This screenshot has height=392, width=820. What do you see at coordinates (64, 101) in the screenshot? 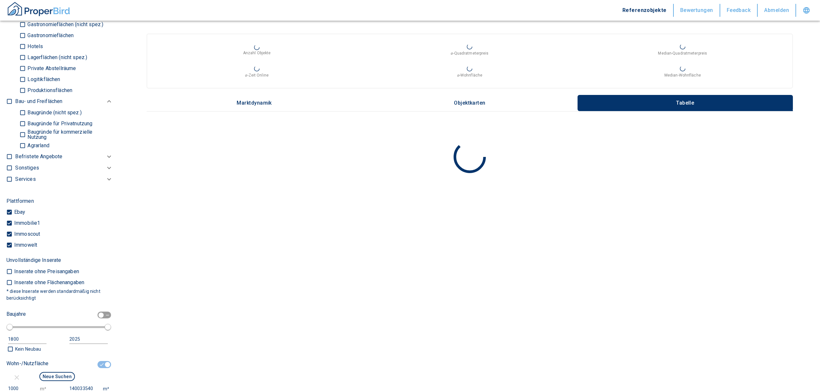
I see `div: Bau- und Freiflächen` at bounding box center [64, 101].